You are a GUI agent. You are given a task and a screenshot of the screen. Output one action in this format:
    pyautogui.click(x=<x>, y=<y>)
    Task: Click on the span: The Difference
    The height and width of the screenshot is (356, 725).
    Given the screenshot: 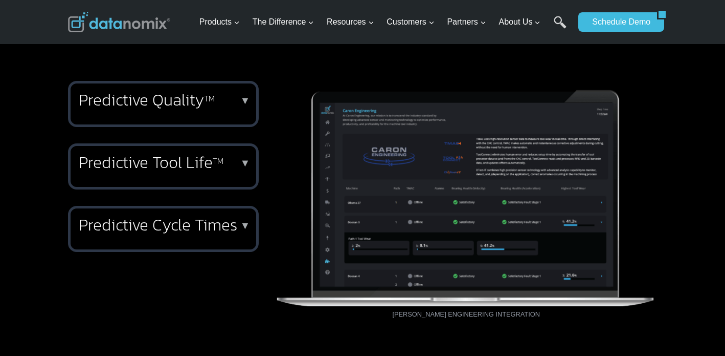 What is the action you would take?
    pyautogui.click(x=283, y=22)
    